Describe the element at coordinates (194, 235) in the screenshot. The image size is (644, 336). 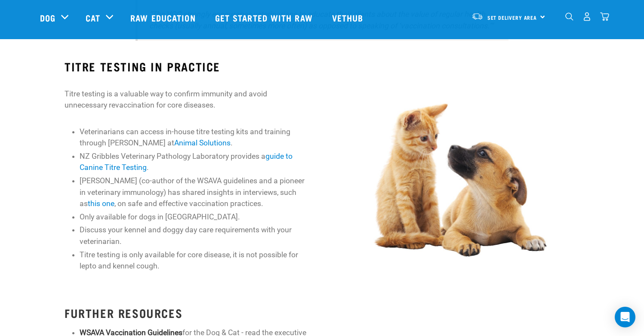
I see `p: Discuss your kennel and doggy day care requirements with your veterinarian.` at that location.